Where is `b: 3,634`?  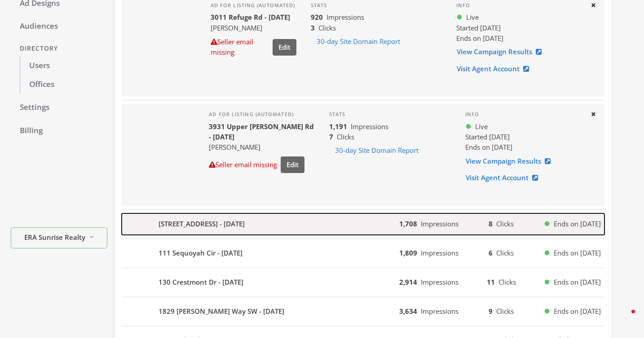 b: 3,634 is located at coordinates (408, 312).